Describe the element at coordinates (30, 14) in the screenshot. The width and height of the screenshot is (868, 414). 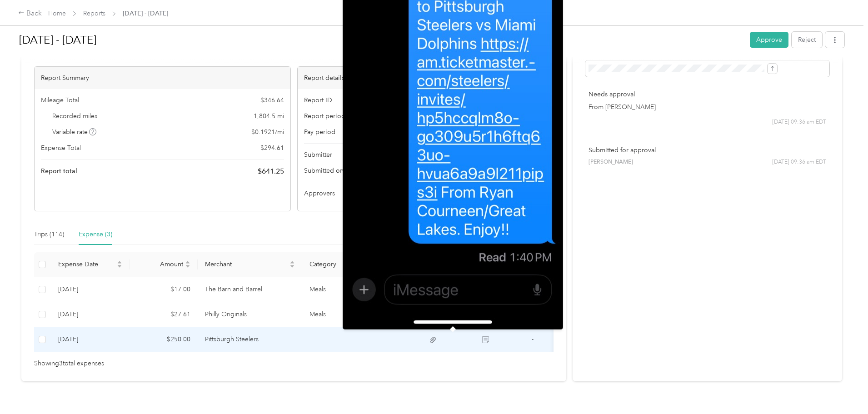
I see `div: Back` at that location.